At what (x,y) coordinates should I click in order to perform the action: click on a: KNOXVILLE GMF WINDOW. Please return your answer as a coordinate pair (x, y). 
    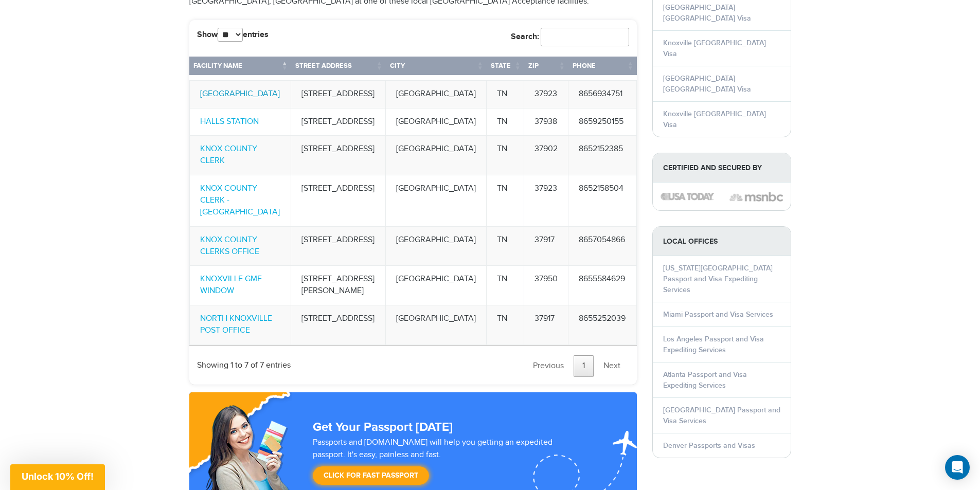
    Looking at the image, I should click on (231, 285).